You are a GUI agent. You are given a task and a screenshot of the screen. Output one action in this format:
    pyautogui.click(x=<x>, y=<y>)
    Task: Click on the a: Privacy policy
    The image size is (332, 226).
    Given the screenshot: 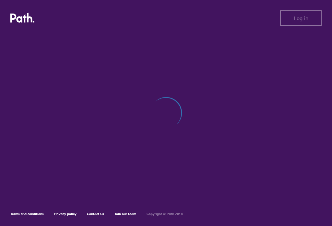 What is the action you would take?
    pyautogui.click(x=65, y=214)
    